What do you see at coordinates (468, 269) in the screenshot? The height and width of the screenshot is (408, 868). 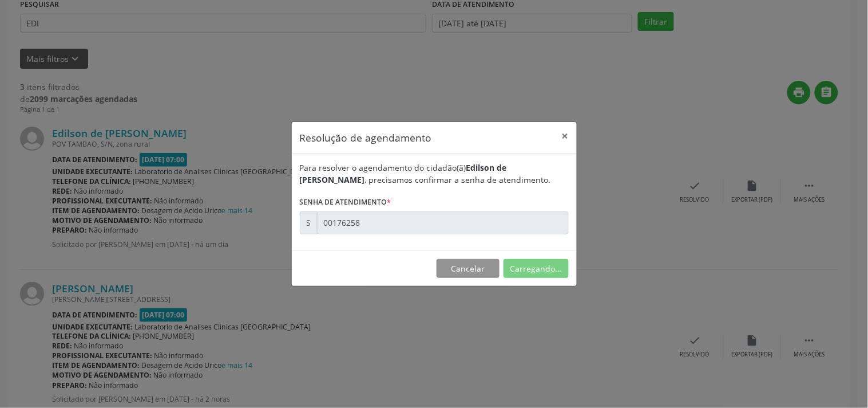 I see `button: Cancelar` at bounding box center [468, 269].